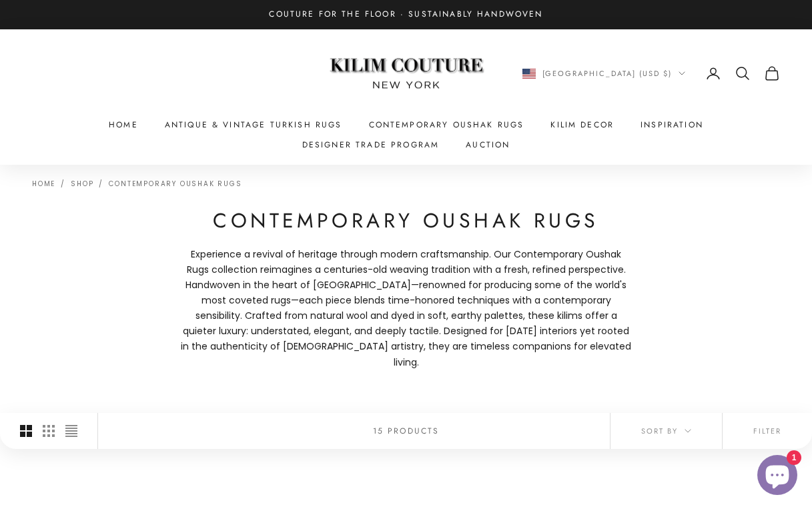  What do you see at coordinates (777, 476) in the screenshot?
I see `inbox-online-store-chat: Shopify online store chat` at bounding box center [777, 476].